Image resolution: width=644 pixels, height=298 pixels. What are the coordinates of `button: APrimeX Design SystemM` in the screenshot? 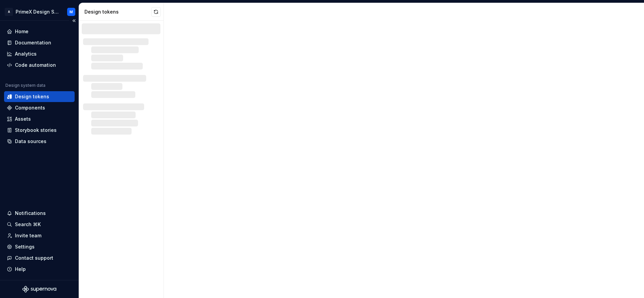 It's located at (39, 12).